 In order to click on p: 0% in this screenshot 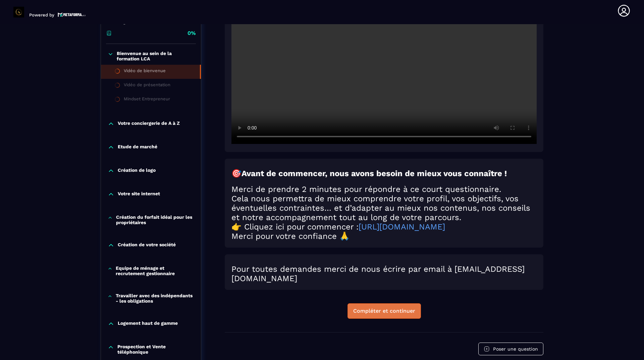, I will do `click(191, 33)`.